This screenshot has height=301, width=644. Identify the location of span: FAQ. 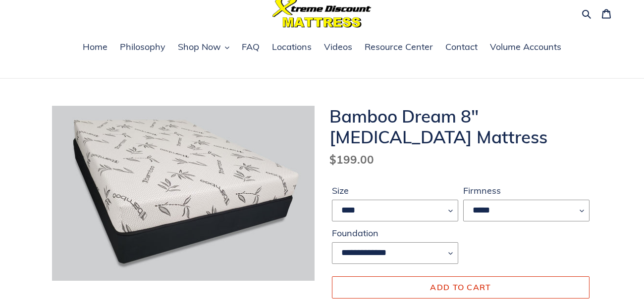
(250, 47).